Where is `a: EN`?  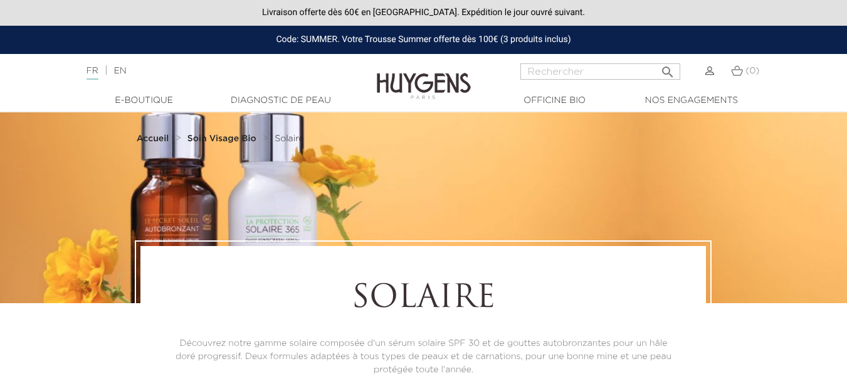
a: EN is located at coordinates (120, 71).